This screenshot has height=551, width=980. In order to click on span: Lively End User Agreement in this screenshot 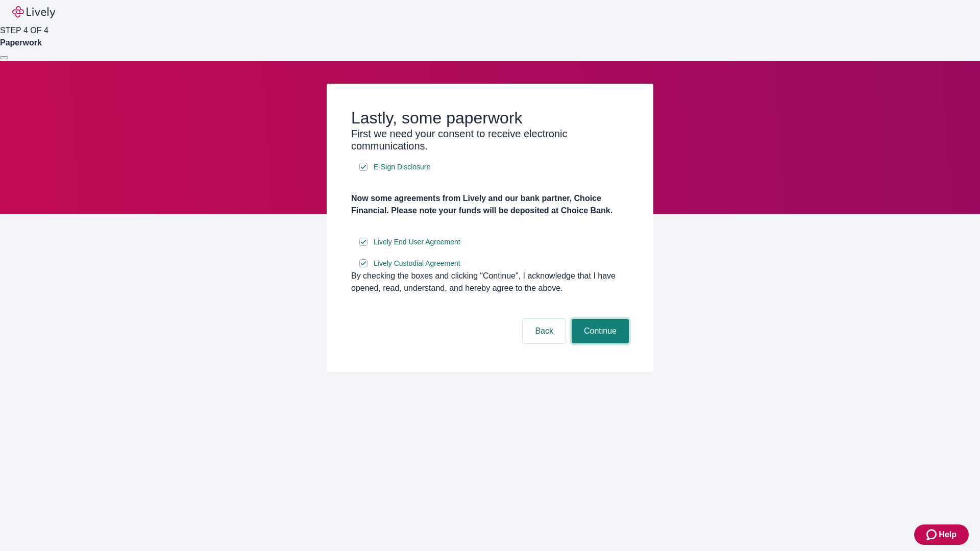, I will do `click(417, 242)`.